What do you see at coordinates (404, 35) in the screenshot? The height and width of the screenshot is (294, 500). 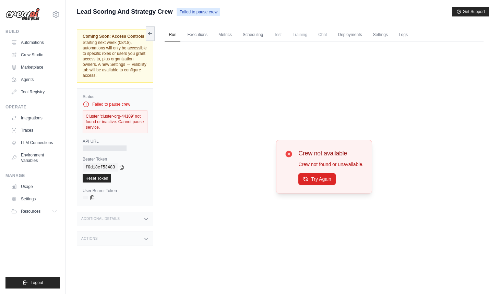 I see `a: Logs` at bounding box center [404, 35].